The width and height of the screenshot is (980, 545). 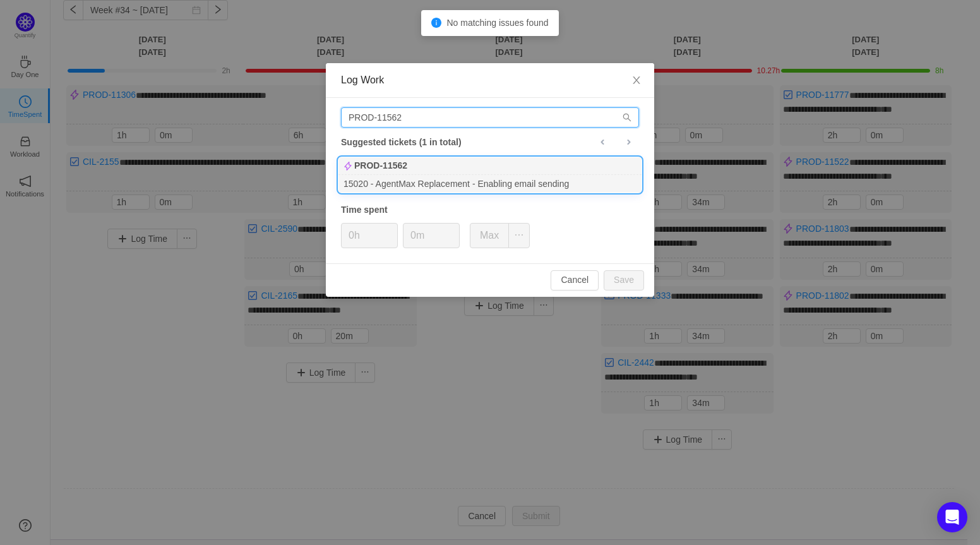 What do you see at coordinates (575, 281) in the screenshot?
I see `button: Cancel` at bounding box center [575, 281].